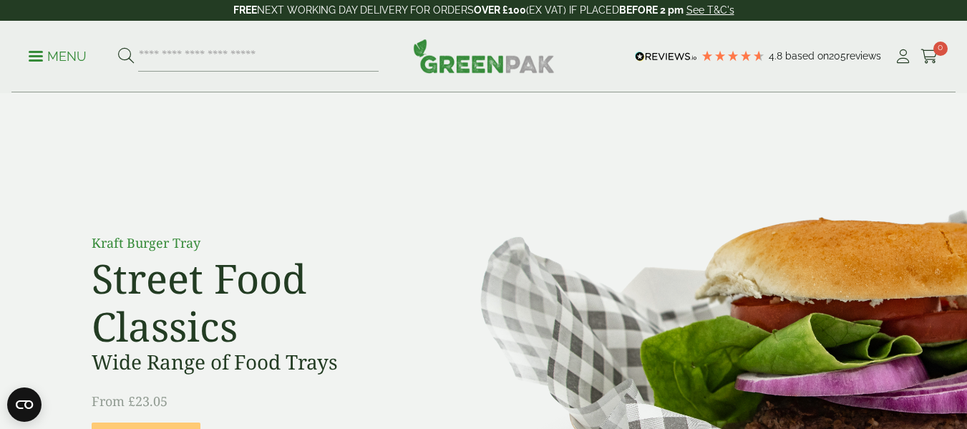 This screenshot has width=967, height=429. What do you see at coordinates (733, 56) in the screenshot?
I see `div: 4.79 Stars` at bounding box center [733, 56].